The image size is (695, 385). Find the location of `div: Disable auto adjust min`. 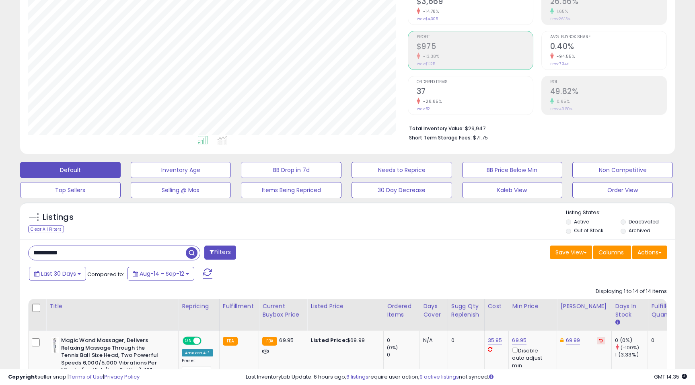

div: Disable auto adjust min is located at coordinates (532, 358).